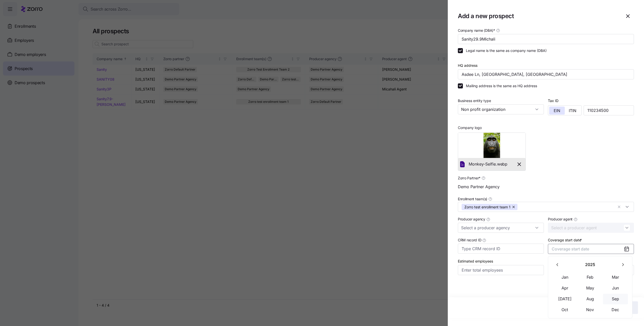 The image size is (644, 326). I want to click on span: Coverage start date, so click(570, 249).